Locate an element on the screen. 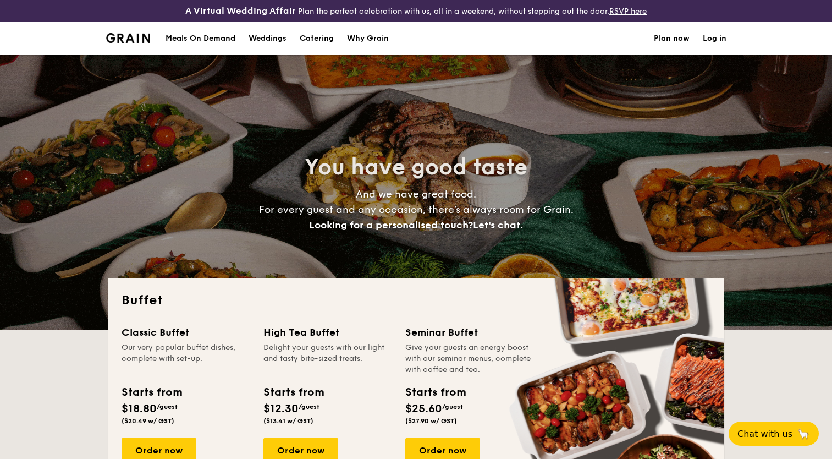 Image resolution: width=832 pixels, height=459 pixels. a: Log in is located at coordinates (714, 38).